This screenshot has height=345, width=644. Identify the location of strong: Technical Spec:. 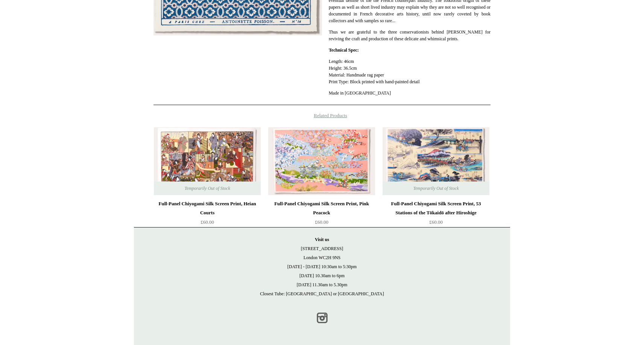
(344, 50).